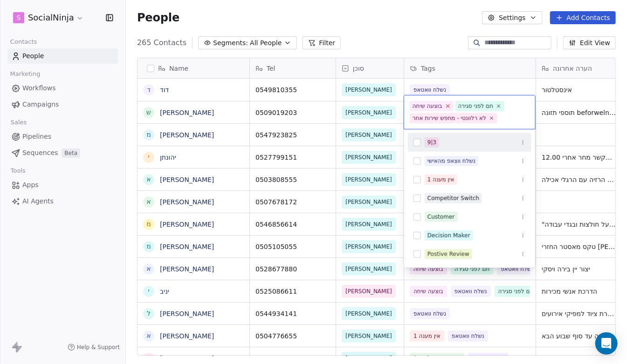 Image resolution: width=627 pixels, height=364 pixels. What do you see at coordinates (451, 161) in the screenshot?
I see `div: נשלח ווצאפ מהאישי` at bounding box center [451, 161].